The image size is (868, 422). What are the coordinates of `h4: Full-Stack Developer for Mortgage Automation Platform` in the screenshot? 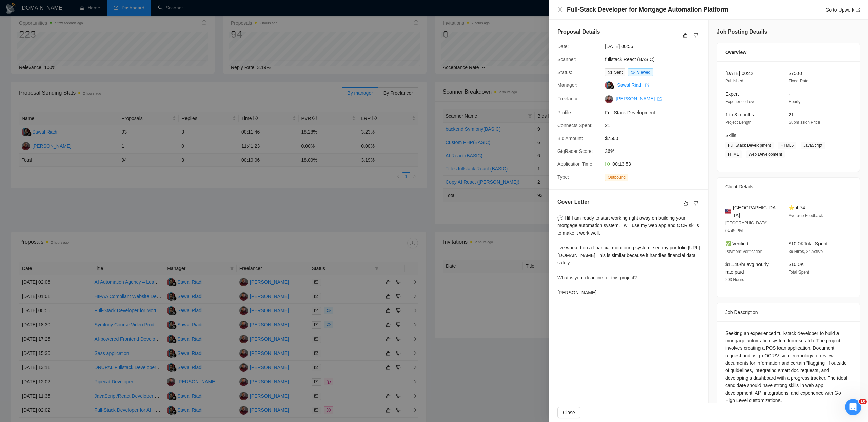 It's located at (647, 10).